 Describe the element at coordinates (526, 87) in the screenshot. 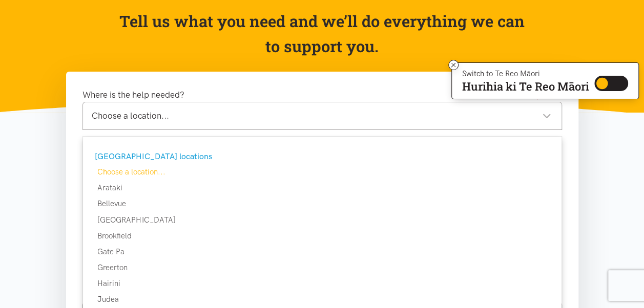

I see `p: Hurihia ki Te Reo Māori` at that location.